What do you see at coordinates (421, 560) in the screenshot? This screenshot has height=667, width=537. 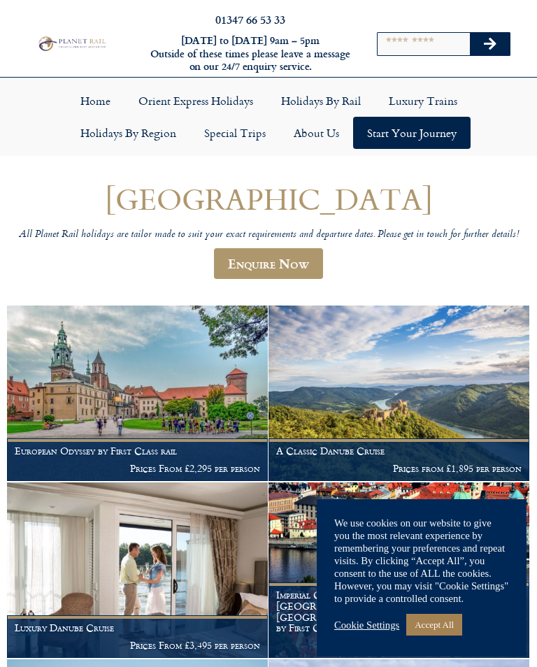 I see `div: We use cookies on our website to give you the most relevant experience by remembering your prefer...` at bounding box center [421, 560].